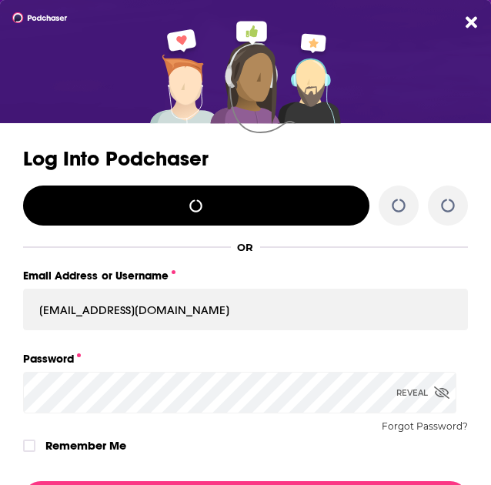 This screenshot has width=491, height=485. I want to click on h3: Log Into Podchaser, so click(246, 159).